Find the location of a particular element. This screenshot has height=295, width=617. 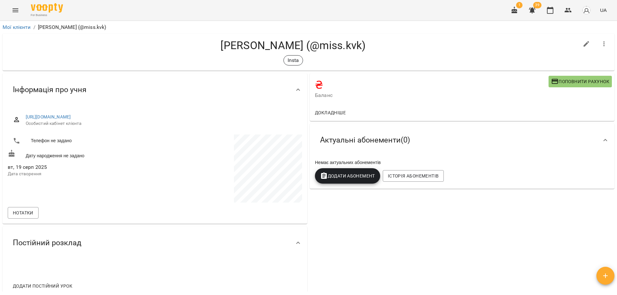

button: Menu is located at coordinates (15, 10).